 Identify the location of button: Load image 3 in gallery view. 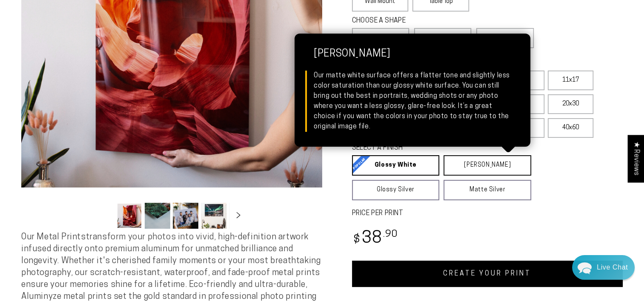
(186, 216).